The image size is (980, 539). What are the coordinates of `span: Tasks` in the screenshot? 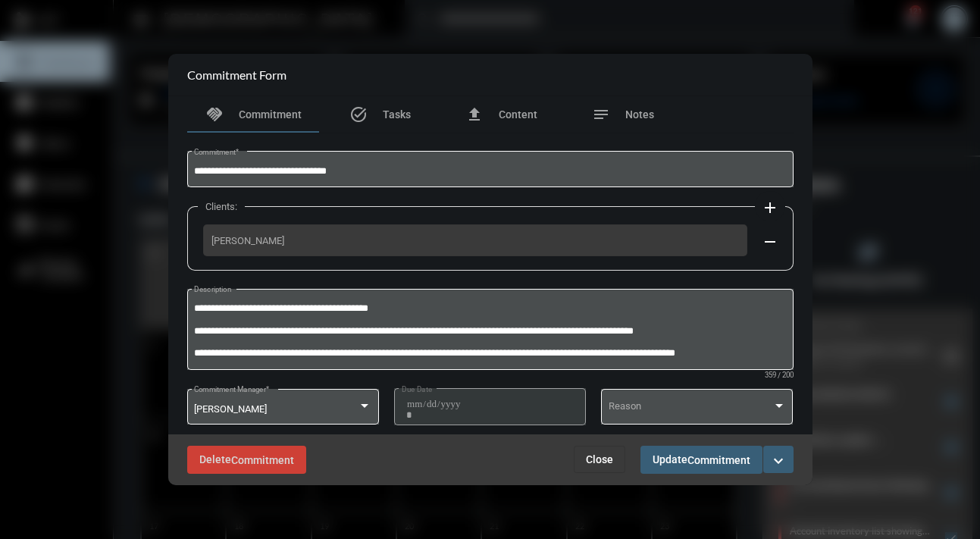 It's located at (396, 114).